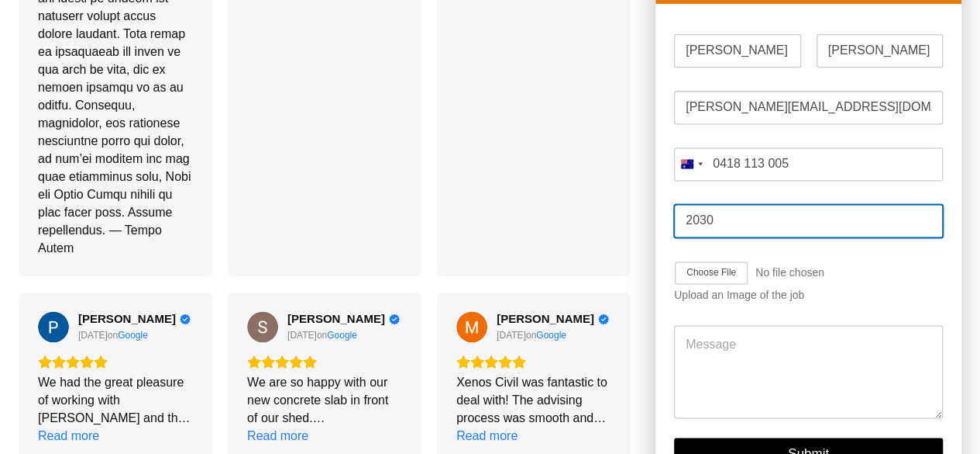 The height and width of the screenshot is (454, 980). I want to click on input: Last Name, so click(880, 51).